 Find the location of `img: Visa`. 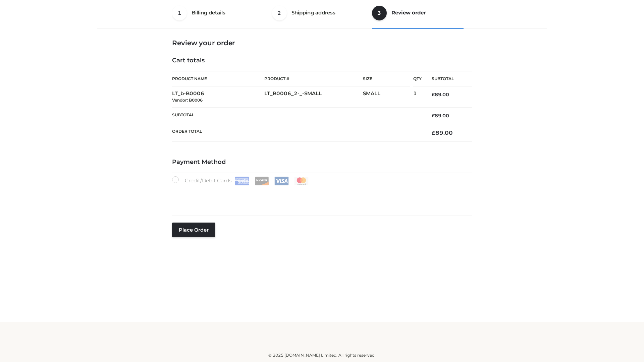

img: Visa is located at coordinates (281, 181).